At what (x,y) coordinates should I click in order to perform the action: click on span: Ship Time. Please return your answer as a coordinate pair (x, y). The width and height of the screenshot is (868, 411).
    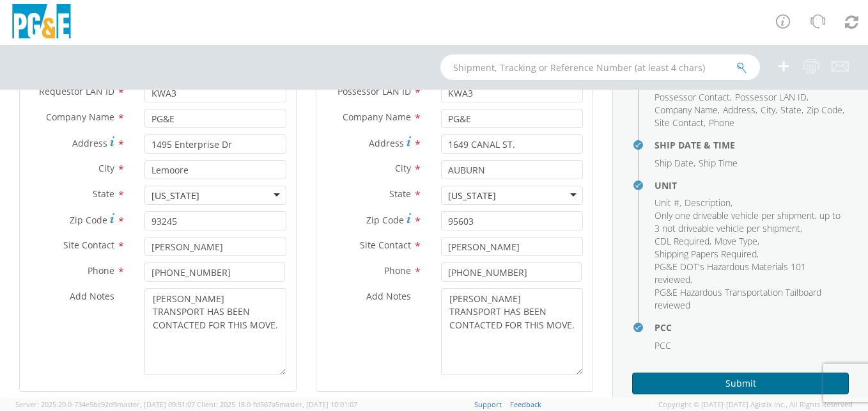
    Looking at the image, I should click on (718, 162).